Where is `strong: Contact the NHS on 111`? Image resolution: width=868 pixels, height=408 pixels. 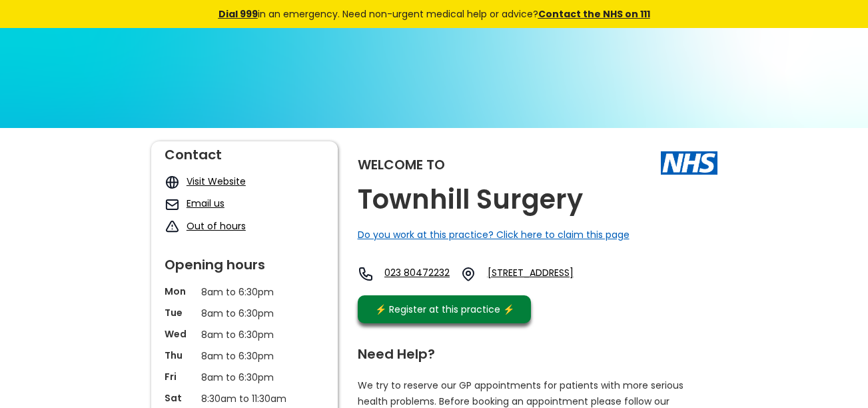
strong: Contact the NHS on 111 is located at coordinates (594, 14).